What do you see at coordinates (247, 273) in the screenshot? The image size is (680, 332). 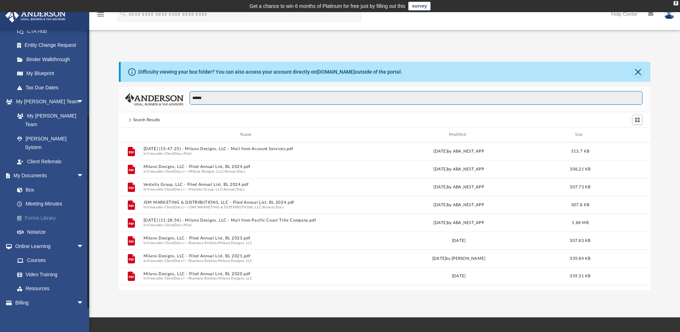 I see `button: Milano Designs, LLC - Filed Annual List, BL 2020.pdf` at bounding box center [247, 273].